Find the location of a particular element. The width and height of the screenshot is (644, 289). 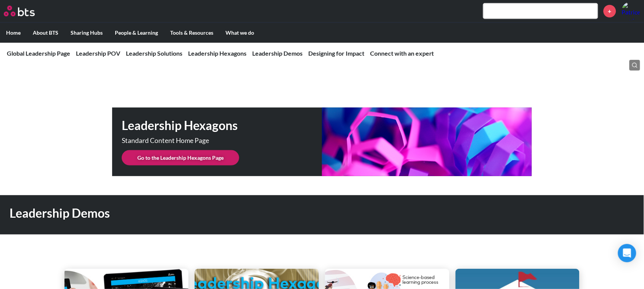

h1: Leadership Hexagons is located at coordinates (222, 125).